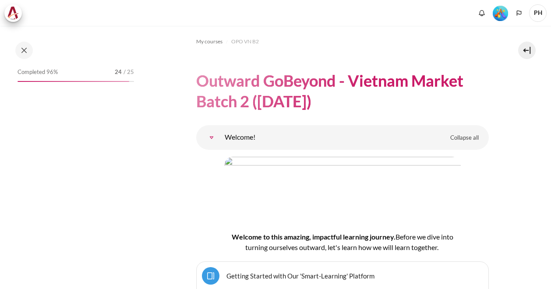  Describe the element at coordinates (209, 42) in the screenshot. I see `span: My courses` at that location.